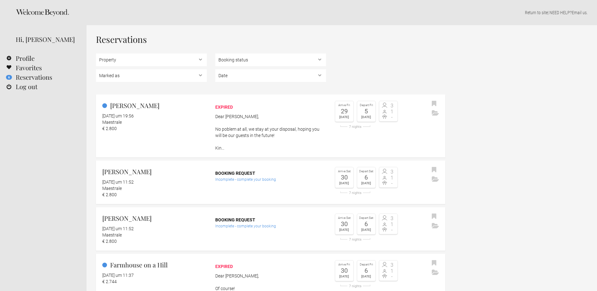  What do you see at coordinates (537, 13) in the screenshot?
I see `a: Return to site` at bounding box center [537, 13].